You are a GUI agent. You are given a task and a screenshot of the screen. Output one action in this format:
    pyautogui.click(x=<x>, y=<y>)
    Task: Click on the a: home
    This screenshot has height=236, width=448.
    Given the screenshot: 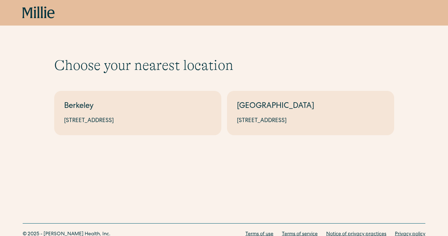 What is the action you would take?
    pyautogui.click(x=39, y=13)
    